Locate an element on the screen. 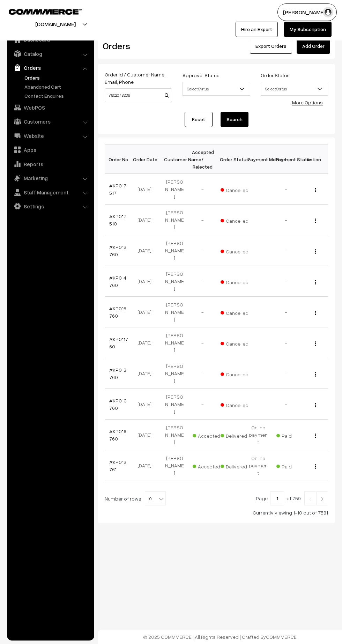 Image resolution: width=342 pixels, height=644 pixels. th: Payment Status is located at coordinates (286, 159).